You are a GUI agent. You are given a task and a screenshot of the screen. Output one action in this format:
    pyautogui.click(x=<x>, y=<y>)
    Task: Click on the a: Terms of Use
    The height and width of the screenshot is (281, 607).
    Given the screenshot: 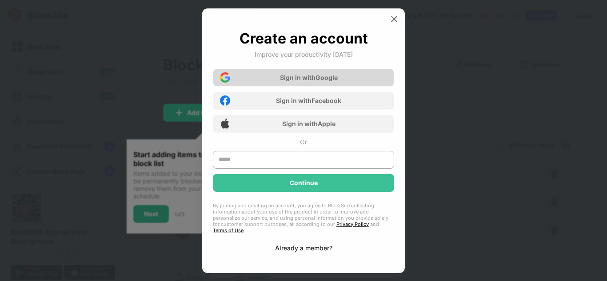 What is the action you would take?
    pyautogui.click(x=228, y=230)
    